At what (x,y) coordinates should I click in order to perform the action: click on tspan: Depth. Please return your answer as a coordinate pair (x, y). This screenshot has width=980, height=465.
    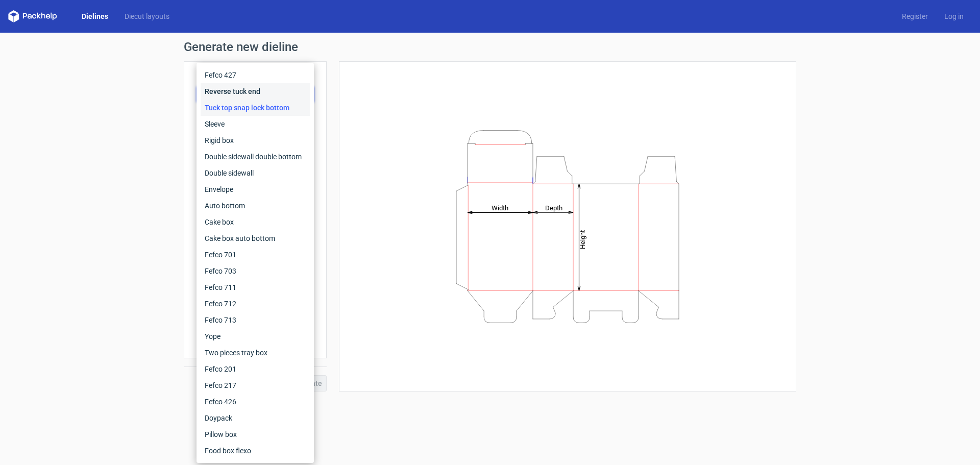
    Looking at the image, I should click on (554, 207).